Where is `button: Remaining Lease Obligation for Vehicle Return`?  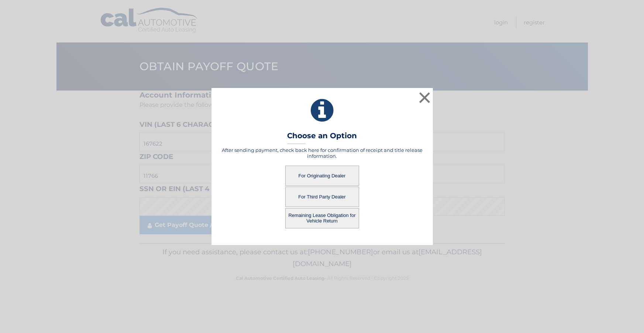
button: Remaining Lease Obligation for Vehicle Return is located at coordinates (322, 218).